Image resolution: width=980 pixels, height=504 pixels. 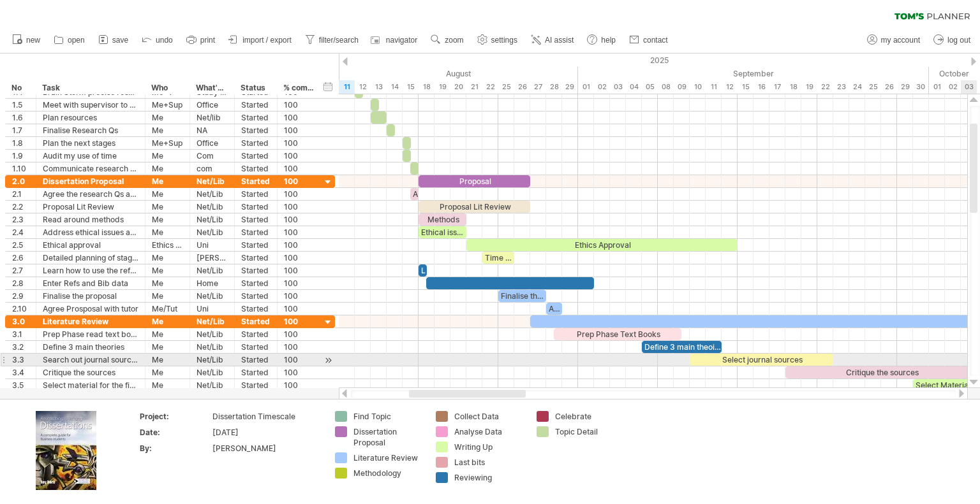 What do you see at coordinates (506, 86) in the screenshot?
I see `div: Monday, 25 August 2025` at bounding box center [506, 86].